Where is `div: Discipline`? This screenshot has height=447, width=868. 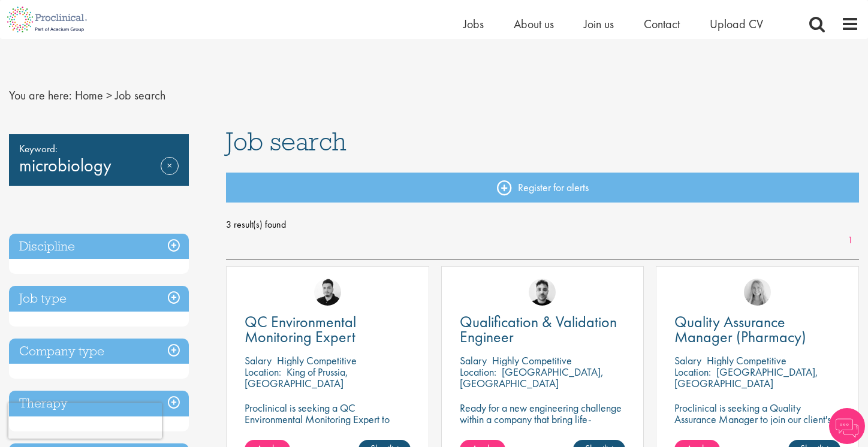
div: Discipline is located at coordinates (98, 246).